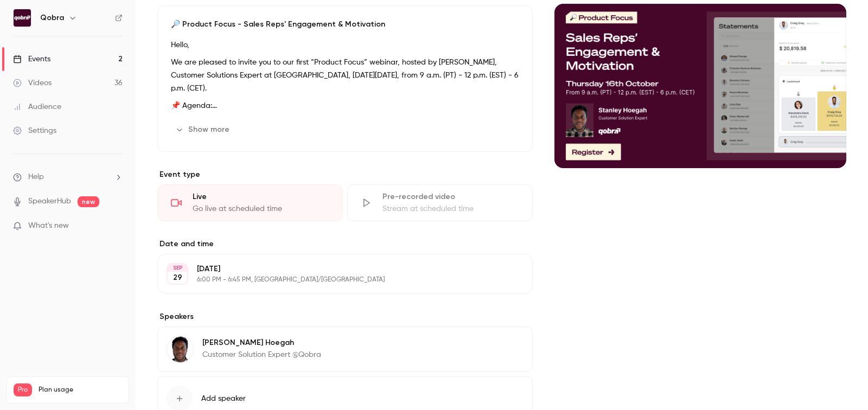  I want to click on div: Live, so click(261, 197).